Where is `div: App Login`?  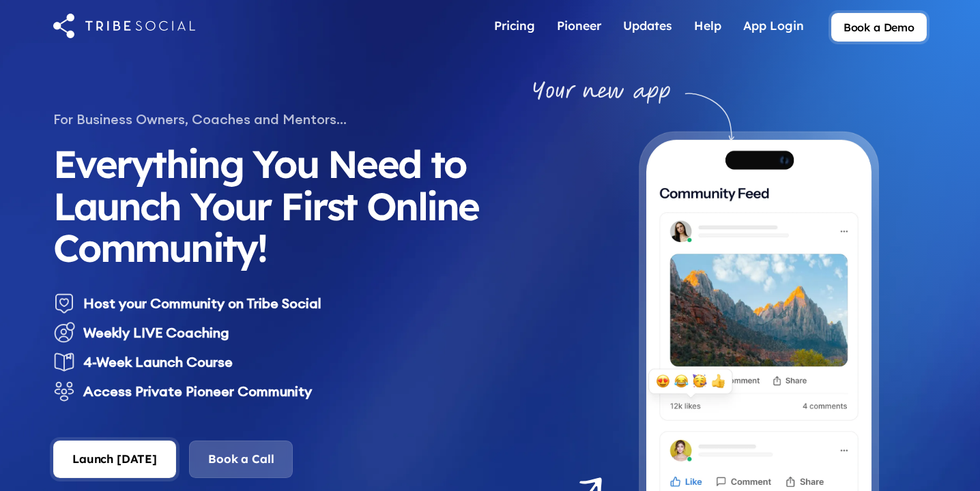 div: App Login is located at coordinates (773, 25).